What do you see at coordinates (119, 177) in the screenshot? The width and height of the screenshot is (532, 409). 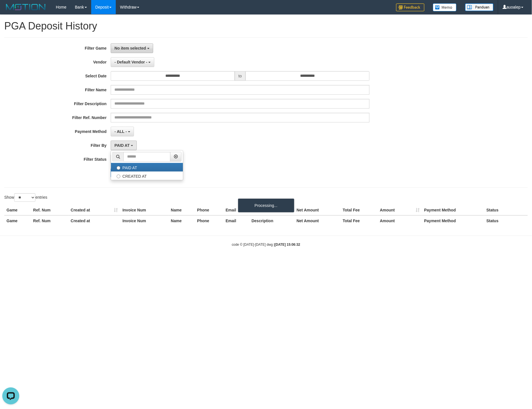 I see `input: CREATED AT` at bounding box center [119, 177].